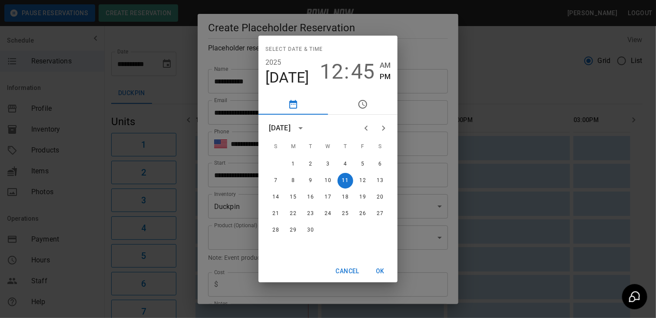 The width and height of the screenshot is (656, 318). Describe the element at coordinates (345, 147) in the screenshot. I see `span: Thursday` at that location.